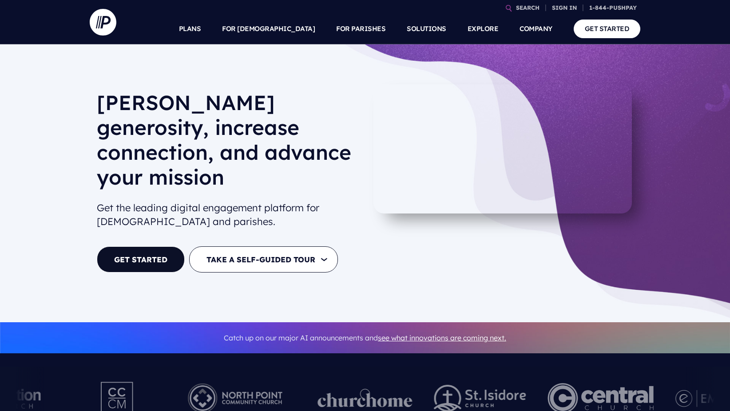 The image size is (730, 411). Describe the element at coordinates (442, 338) in the screenshot. I see `span: see what innovations are coming next.` at that location.